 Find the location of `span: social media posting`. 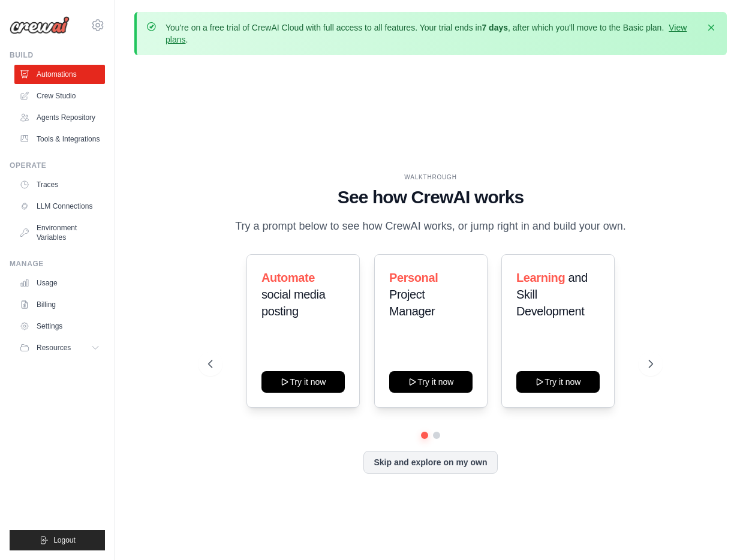

span: social media posting is located at coordinates (293, 303).